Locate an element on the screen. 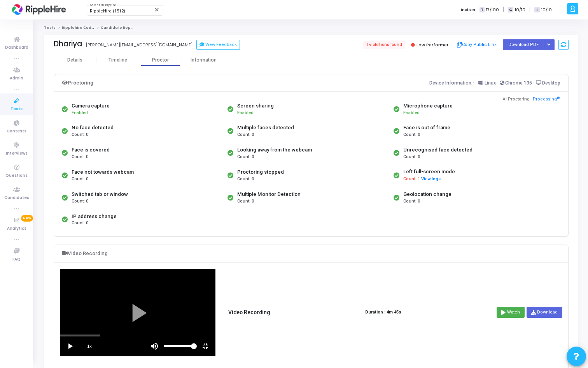 The width and height of the screenshot is (588, 368). div: Proctoring is located at coordinates (78, 83).